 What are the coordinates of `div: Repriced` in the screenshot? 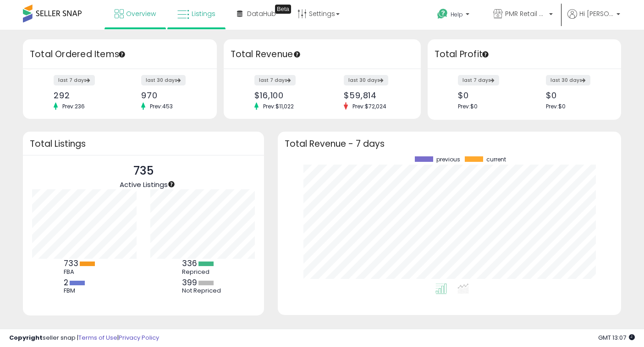 It's located at (202, 272).